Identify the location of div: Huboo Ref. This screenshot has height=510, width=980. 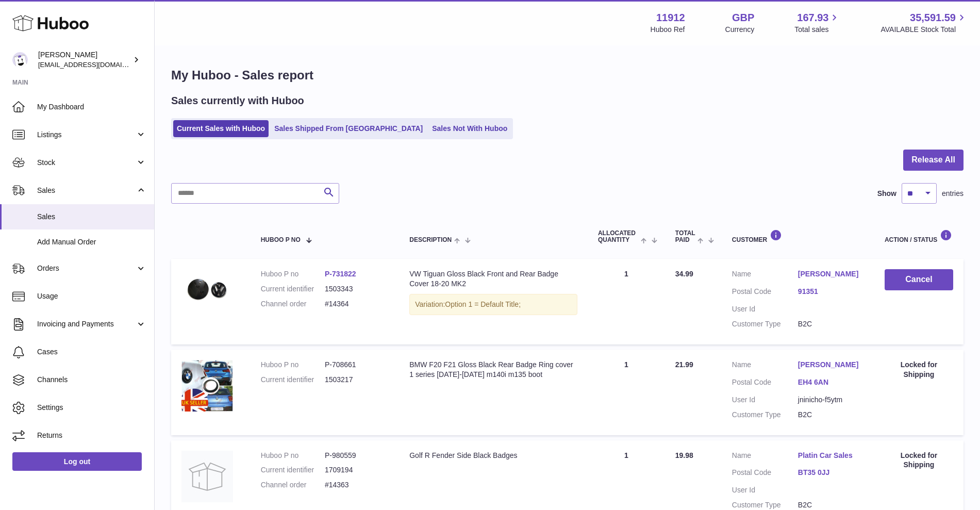
(668, 30).